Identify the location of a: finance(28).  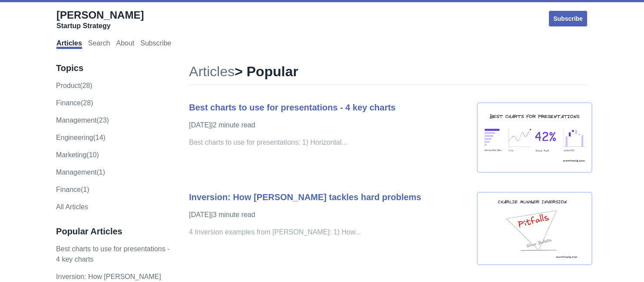
(74, 103).